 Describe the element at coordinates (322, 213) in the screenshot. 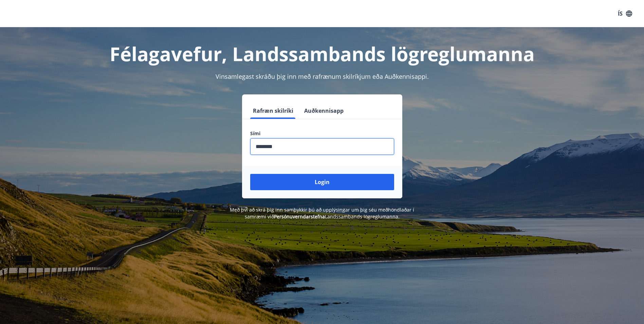

I see `span: Með því að skrá þig inn samþykkir þú að upplýsingar um þig séu meðhöndlaðar í samræmi við Landssa...` at that location.